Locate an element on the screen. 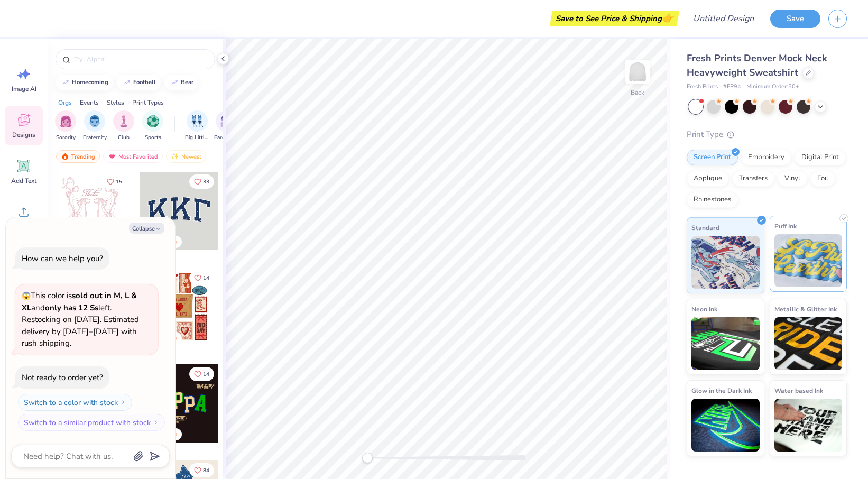 Image resolution: width=868 pixels, height=479 pixels. div: Print Types is located at coordinates (148, 102).